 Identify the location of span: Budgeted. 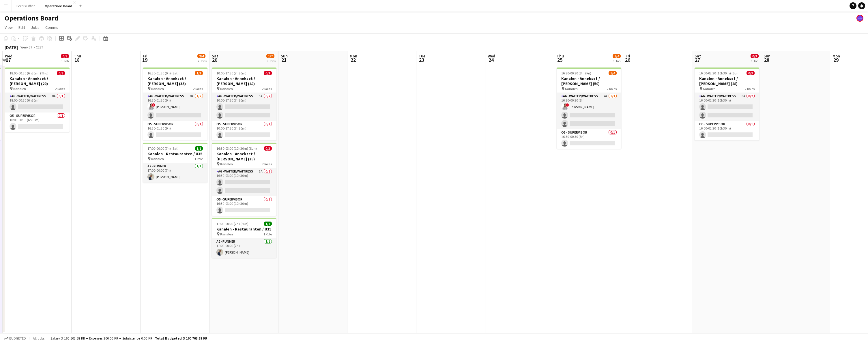
(18, 339).